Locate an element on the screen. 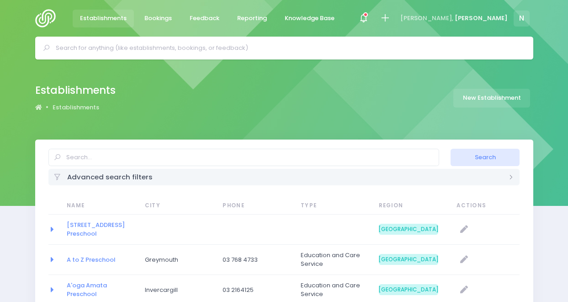 This screenshot has width=568, height=302. td: A to Z Preschool is located at coordinates (100, 260).